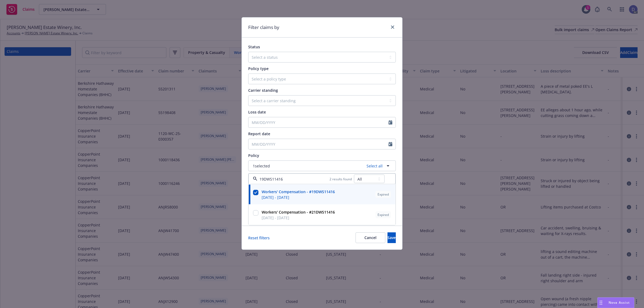  I want to click on a: Reset filters, so click(259, 238).